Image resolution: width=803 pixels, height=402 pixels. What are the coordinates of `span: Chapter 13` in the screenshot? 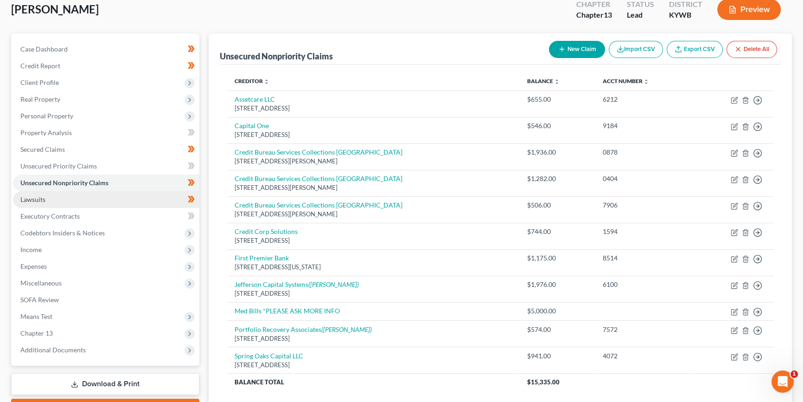 It's located at (37, 333).